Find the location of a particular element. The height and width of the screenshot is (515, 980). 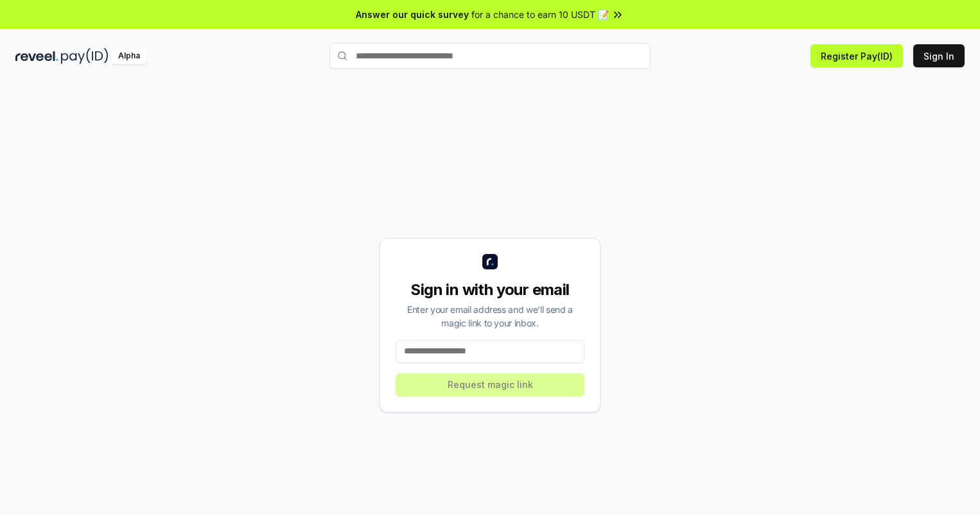

button: Register Pay(ID) is located at coordinates (856, 56).